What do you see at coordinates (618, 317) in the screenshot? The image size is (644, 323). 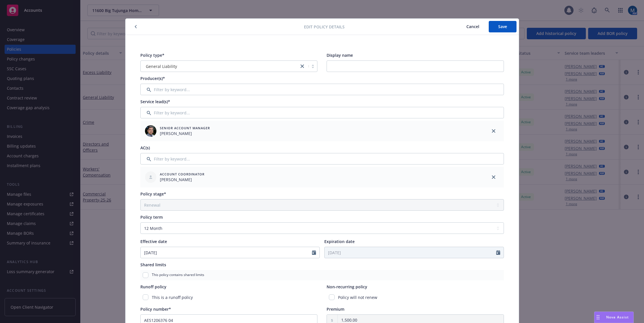 I see `span: Nova Assist` at bounding box center [618, 317].